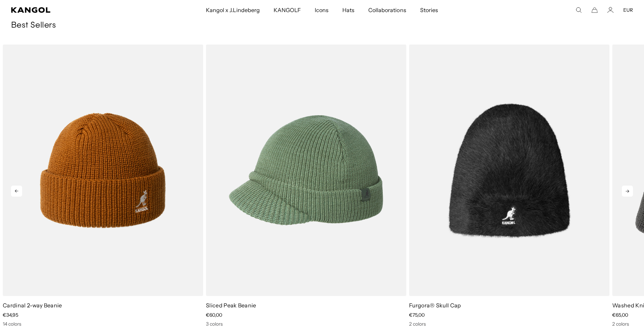 This screenshot has height=336, width=644. What do you see at coordinates (435, 306) in the screenshot?
I see `a: Furgora® Skull Cap` at bounding box center [435, 306].